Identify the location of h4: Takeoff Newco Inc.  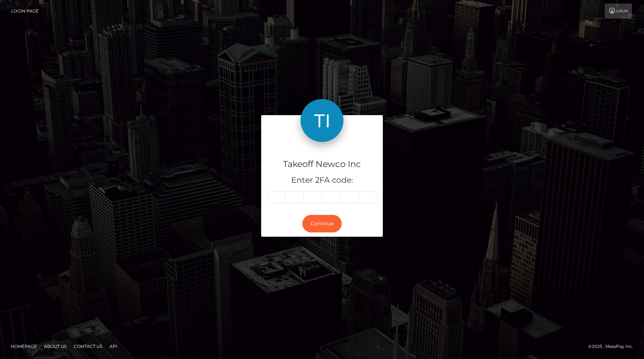
(322, 164).